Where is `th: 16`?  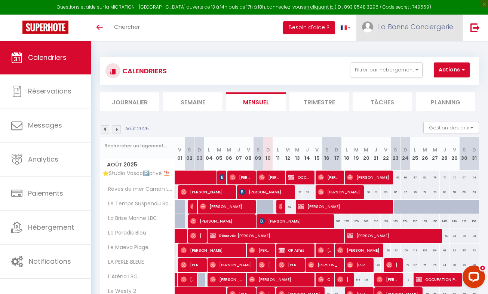 th: 16 is located at coordinates (327, 154).